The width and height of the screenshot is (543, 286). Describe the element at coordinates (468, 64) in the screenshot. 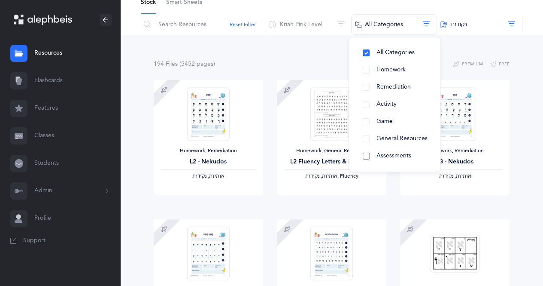

I see `button: Premium` at that location.